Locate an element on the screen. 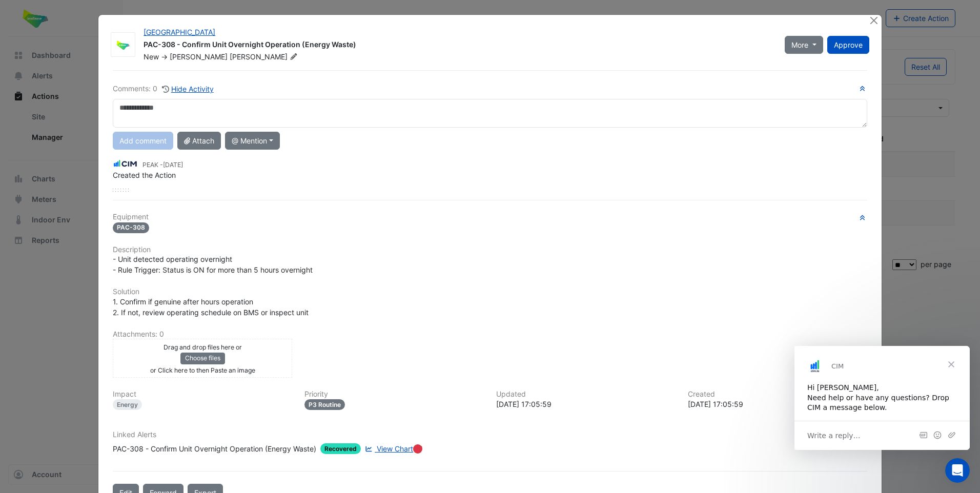 The height and width of the screenshot is (493, 980). small: Drag and drop files here or is located at coordinates (202, 347).